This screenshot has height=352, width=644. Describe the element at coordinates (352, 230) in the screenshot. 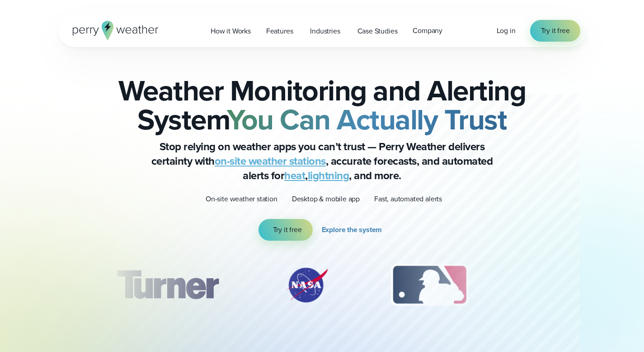

I see `span: Explore the system` at that location.